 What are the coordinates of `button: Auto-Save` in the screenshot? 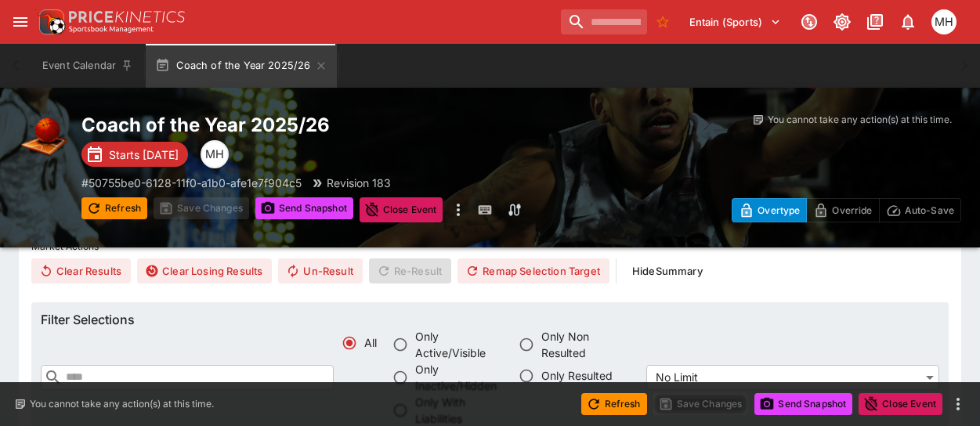 It's located at (919, 210).